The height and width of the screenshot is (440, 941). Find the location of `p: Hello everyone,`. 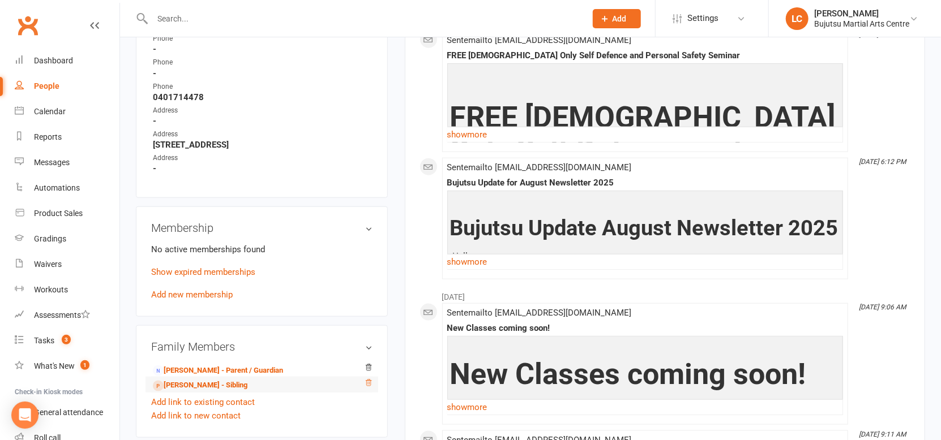

p: Hello everyone, is located at coordinates (645, 258).